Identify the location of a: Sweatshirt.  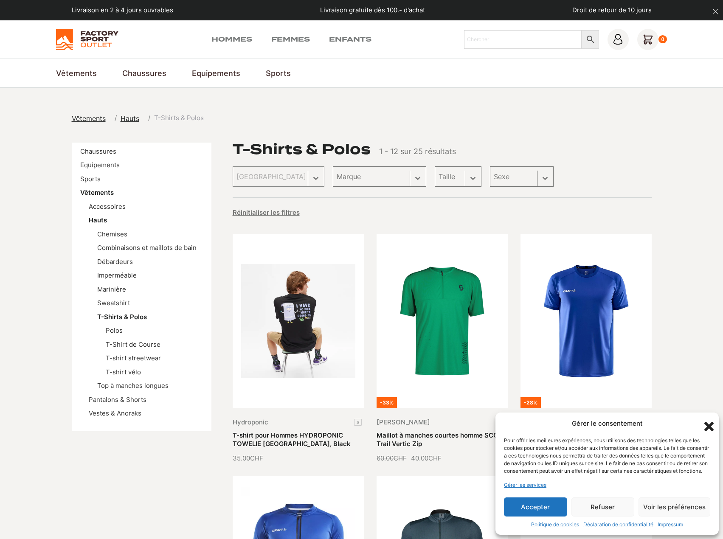
(113, 303).